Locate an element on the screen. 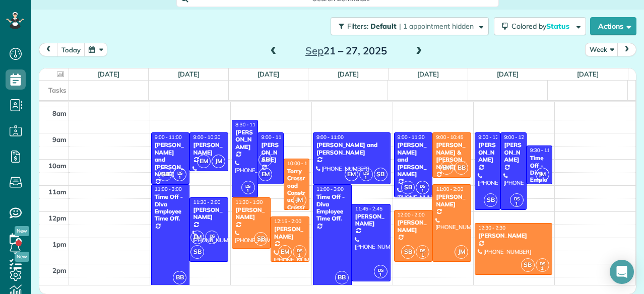  button: next is located at coordinates (627, 49).